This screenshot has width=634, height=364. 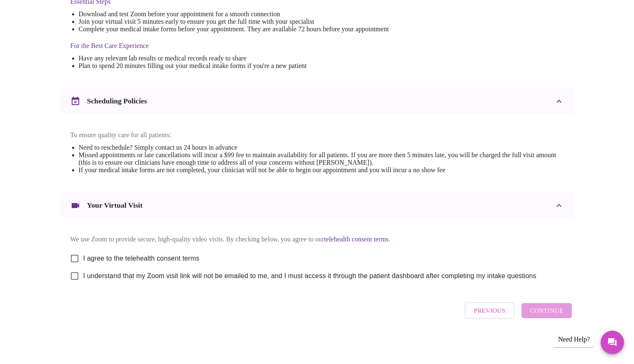 I want to click on p: To ensure quality care for all patients:, so click(x=317, y=135).